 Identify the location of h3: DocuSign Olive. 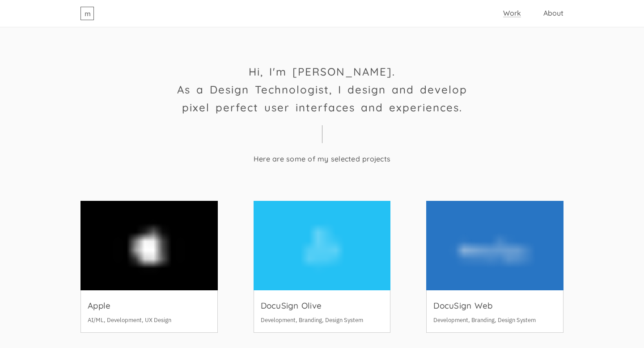
(291, 305).